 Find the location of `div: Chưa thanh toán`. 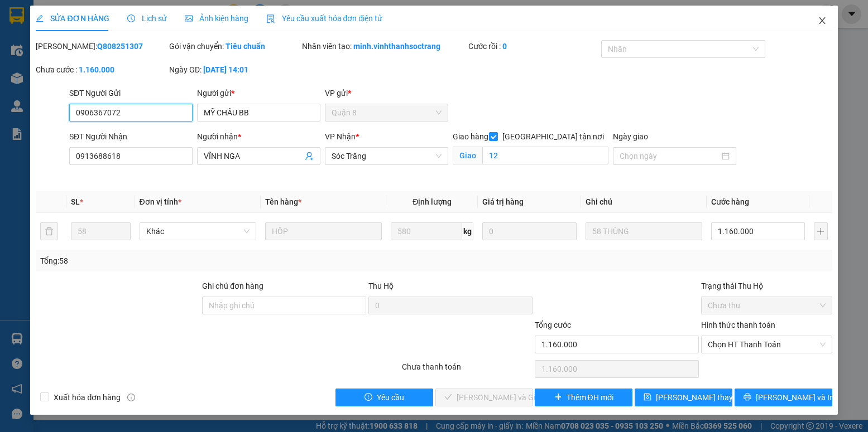

div: Chưa thanh toán is located at coordinates (467, 370).